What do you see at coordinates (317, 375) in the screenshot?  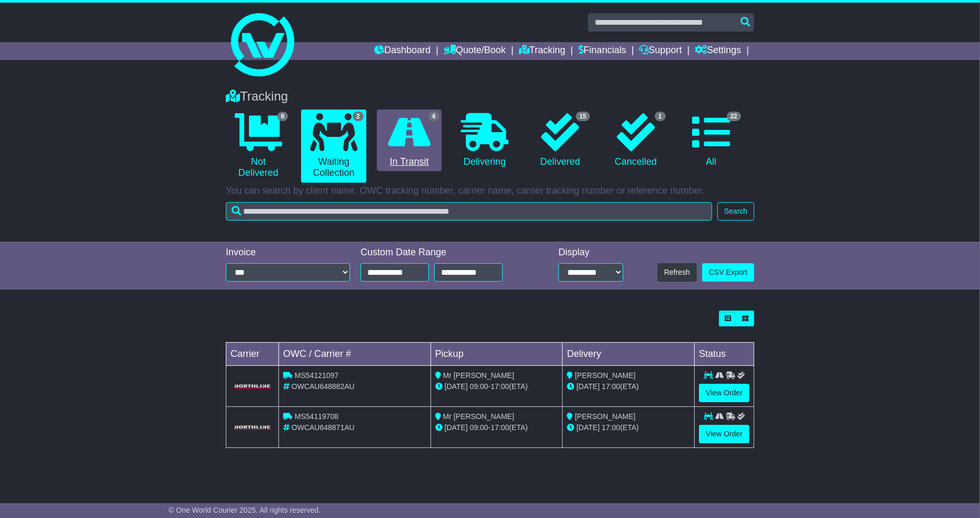 I see `span: MS54121097` at bounding box center [317, 375].